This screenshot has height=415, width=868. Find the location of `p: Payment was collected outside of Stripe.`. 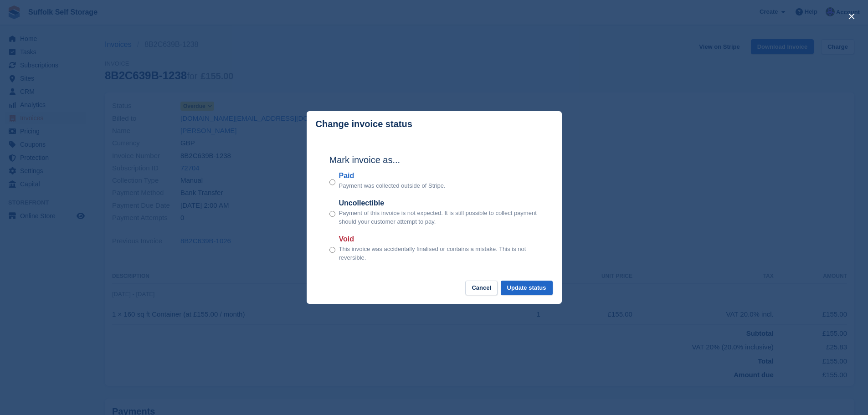

p: Payment was collected outside of Stripe. is located at coordinates (392, 186).